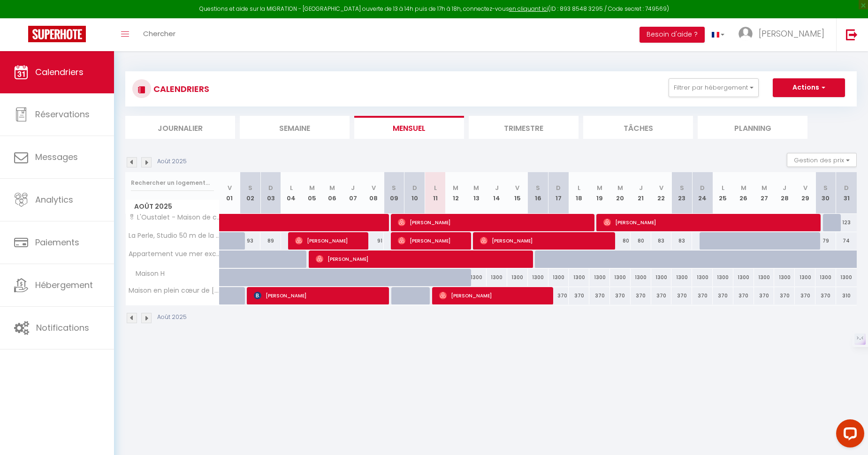  What do you see at coordinates (270, 240) in the screenshot?
I see `div: 89` at bounding box center [270, 240].